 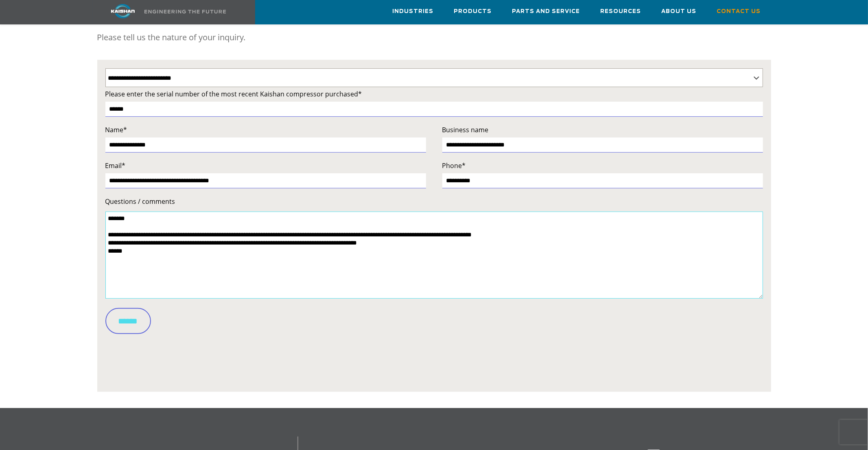 I want to click on p: Please tell us the nature of your inquiry., so click(x=434, y=38).